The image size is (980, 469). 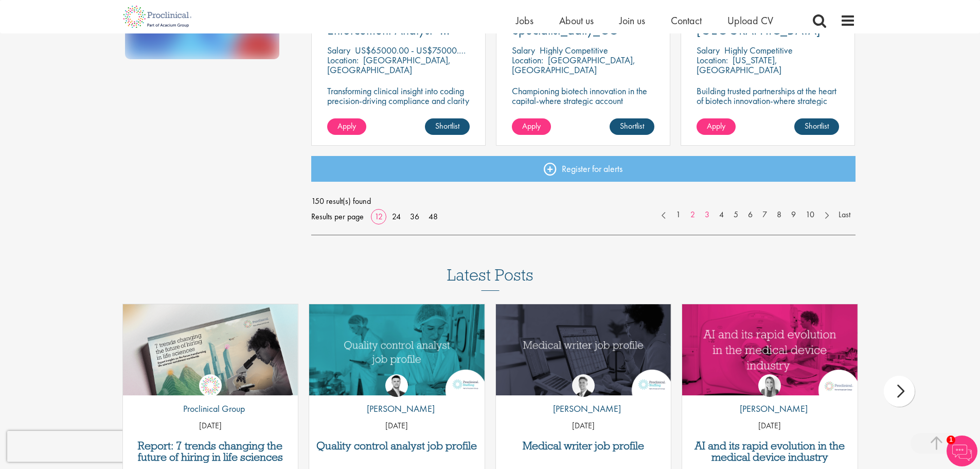 I want to click on a: UK_Training Specialist_daily_CO, so click(x=583, y=24).